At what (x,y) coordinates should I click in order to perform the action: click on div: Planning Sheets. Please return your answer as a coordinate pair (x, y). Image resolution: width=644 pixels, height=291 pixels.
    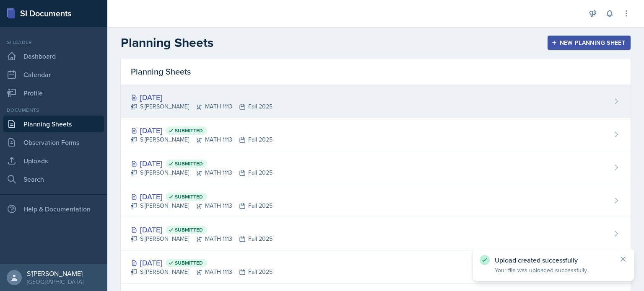
    Looking at the image, I should click on (376, 72).